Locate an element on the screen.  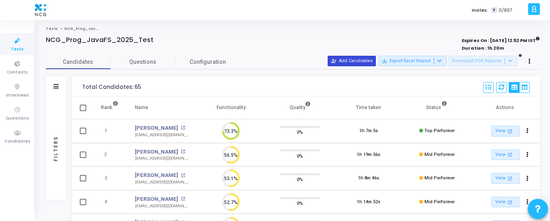
td: 1 is located at coordinates (109, 131).